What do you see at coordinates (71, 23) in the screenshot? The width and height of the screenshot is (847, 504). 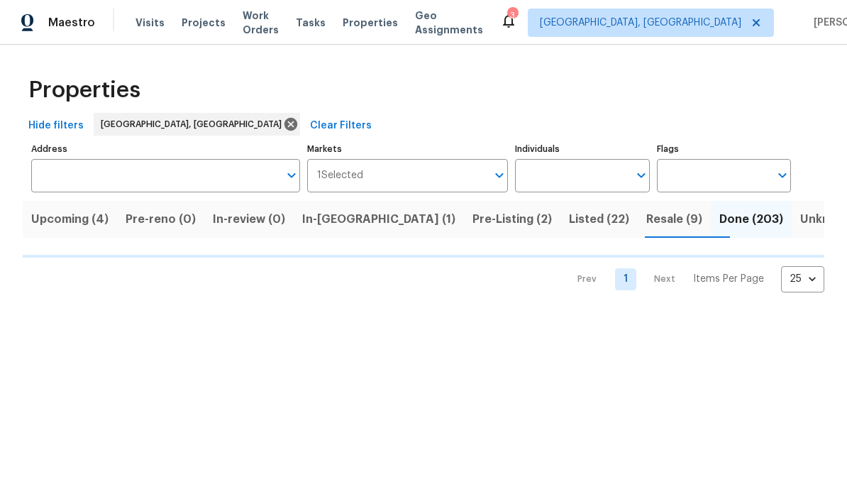 I see `span: Maestro` at bounding box center [71, 23].